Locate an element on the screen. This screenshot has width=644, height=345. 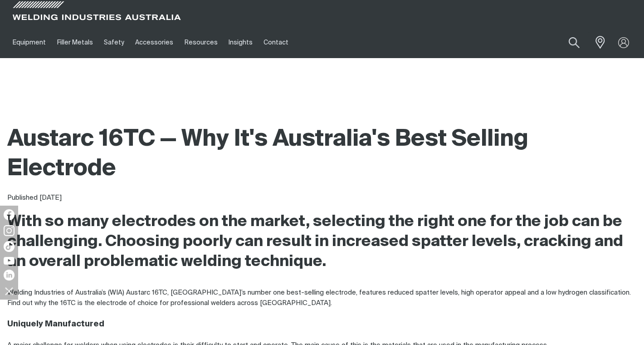
img: hide socials is located at coordinates (9, 291).